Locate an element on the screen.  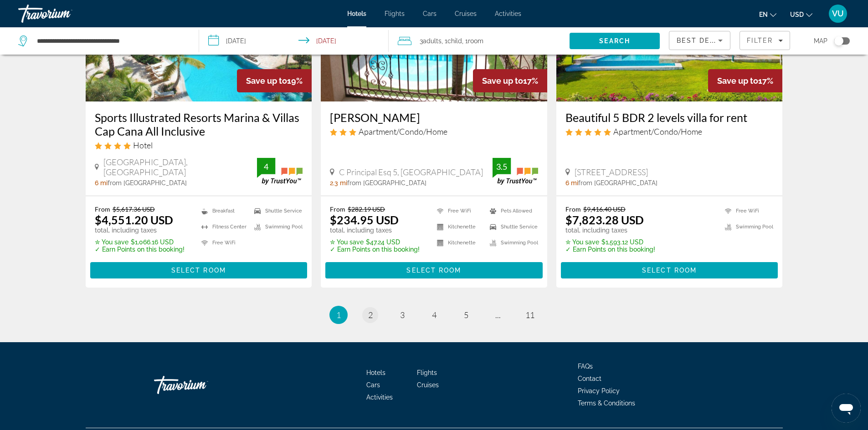
span: Best Deals is located at coordinates (700, 40).